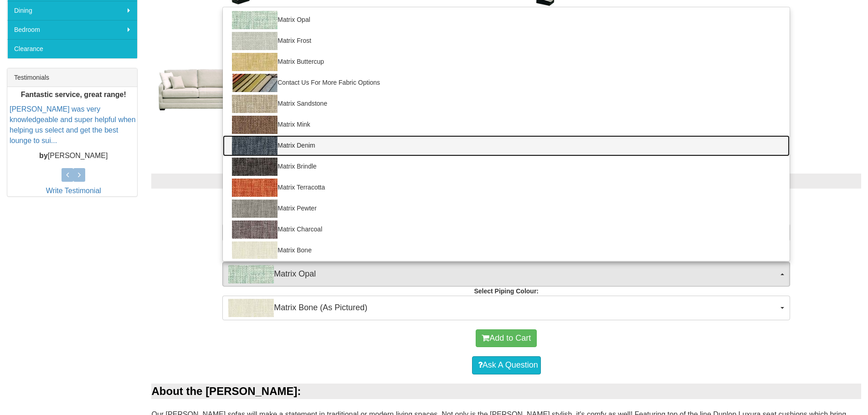 The image size is (868, 415). Describe the element at coordinates (73, 95) in the screenshot. I see `b: Fantastic service, great range!` at that location.